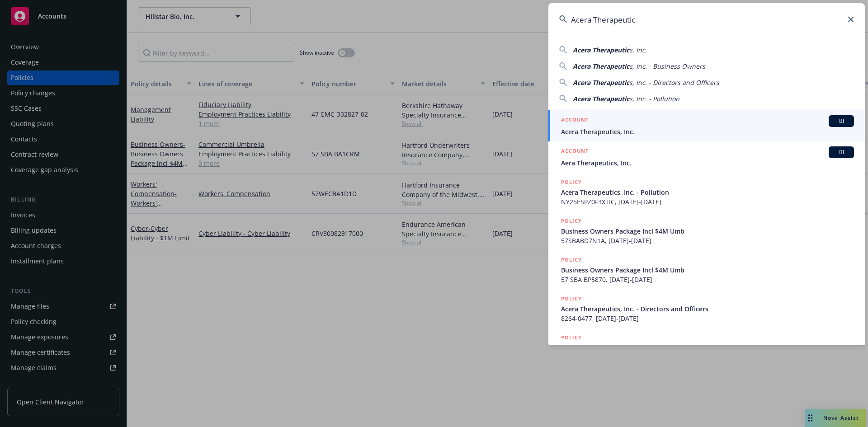 The height and width of the screenshot is (427, 868). Describe the element at coordinates (654, 98) in the screenshot. I see `span: s, Inc. - Pollution` at that location.